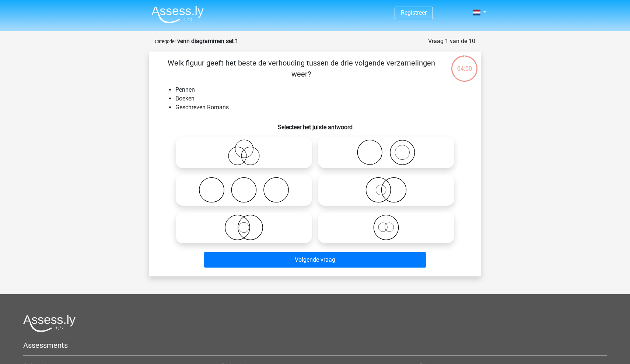 The height and width of the screenshot is (364, 630). I want to click on small: Categorie:, so click(165, 41).